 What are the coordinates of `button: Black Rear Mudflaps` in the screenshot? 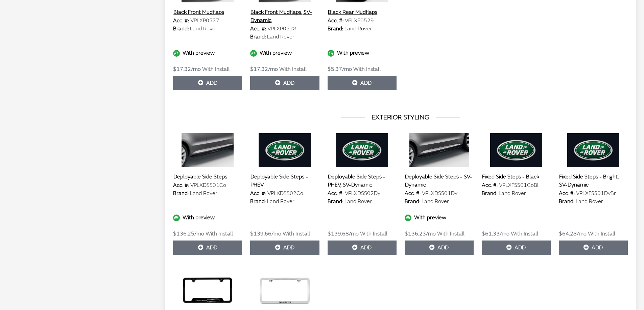 It's located at (353, 12).